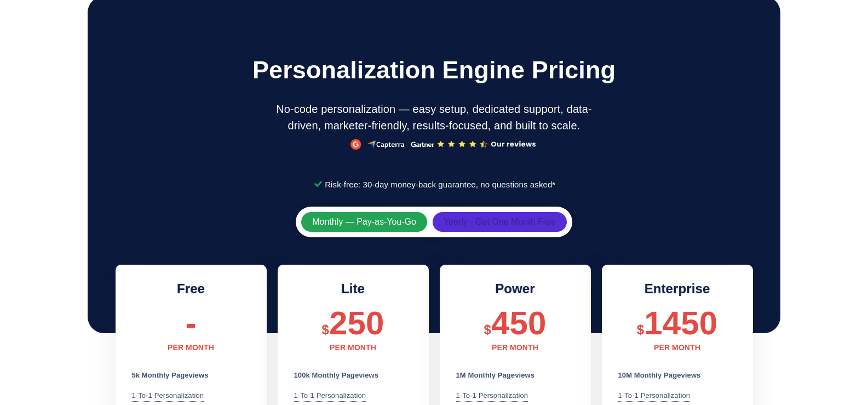  What do you see at coordinates (336, 375) in the screenshot?
I see `b: 100k Monthly Pageviews` at bounding box center [336, 375].